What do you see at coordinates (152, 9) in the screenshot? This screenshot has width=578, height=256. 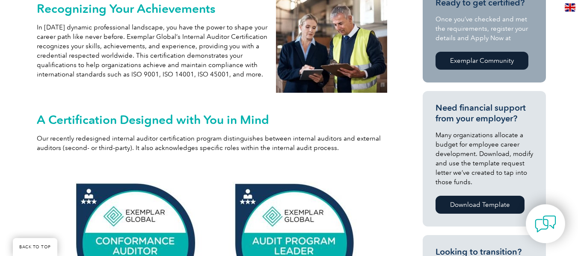 I see `h2: Recognizing Your Achievements` at bounding box center [152, 9].